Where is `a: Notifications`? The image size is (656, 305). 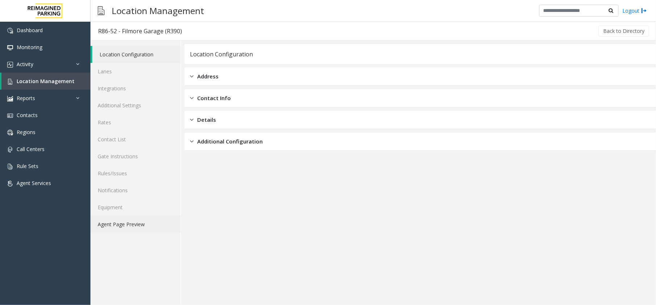
a: Notifications is located at coordinates (135, 190).